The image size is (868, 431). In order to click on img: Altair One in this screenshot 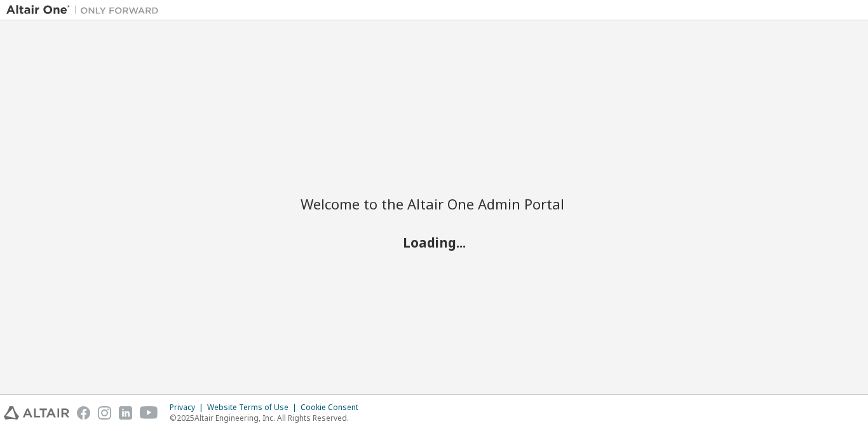, I will do `click(86, 10)`.